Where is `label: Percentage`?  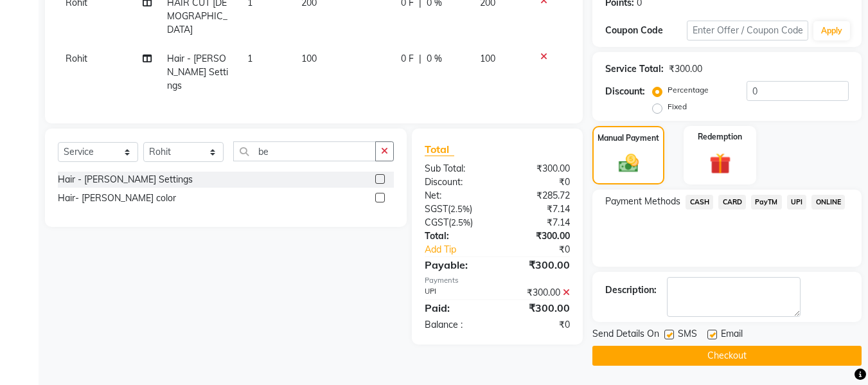 label: Percentage is located at coordinates (688, 90).